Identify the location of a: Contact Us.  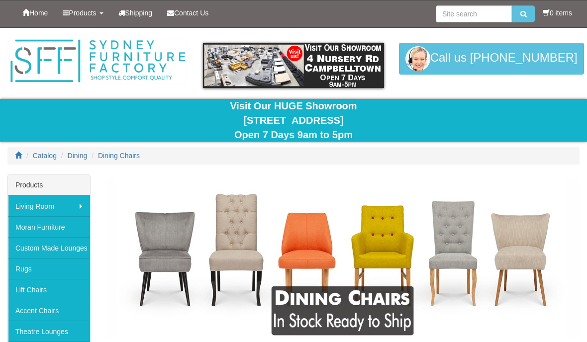
(187, 13).